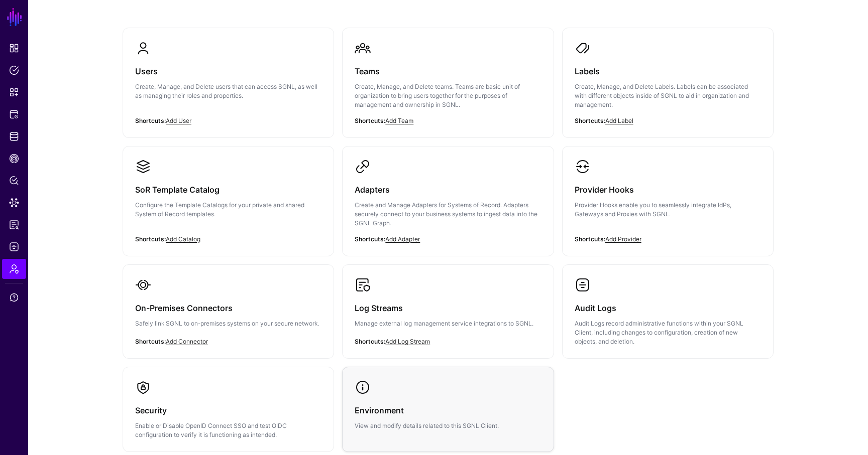  Describe the element at coordinates (14, 181) in the screenshot. I see `a: Policy Lens` at that location.